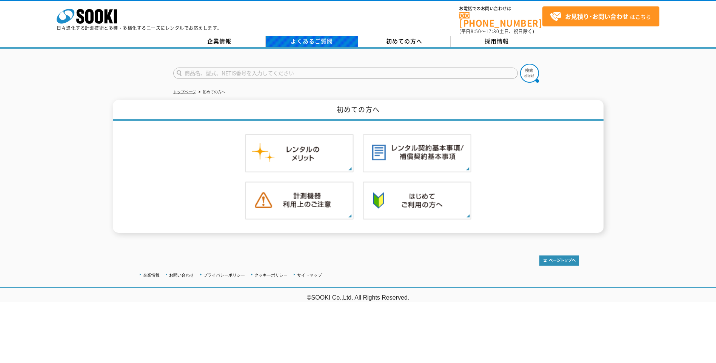 This screenshot has height=363, width=716. I want to click on a: クッキーポリシー, so click(271, 275).